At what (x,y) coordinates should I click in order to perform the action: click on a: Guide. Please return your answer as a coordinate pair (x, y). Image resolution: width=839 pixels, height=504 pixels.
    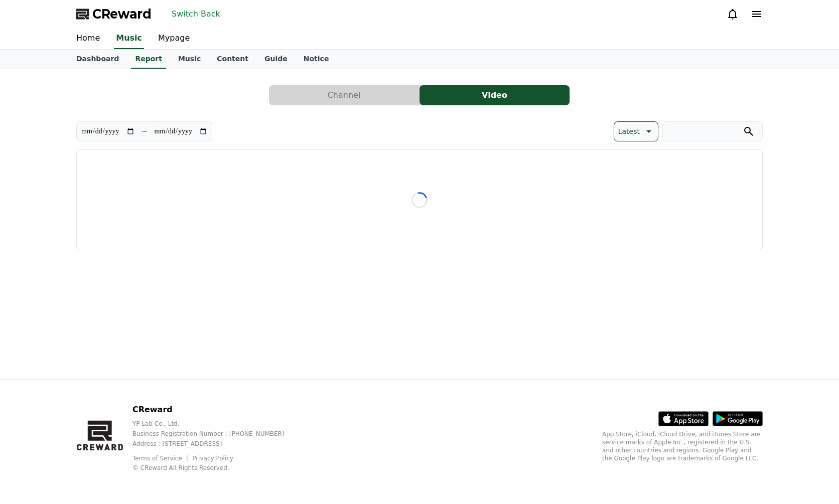
    Looking at the image, I should click on (276, 59).